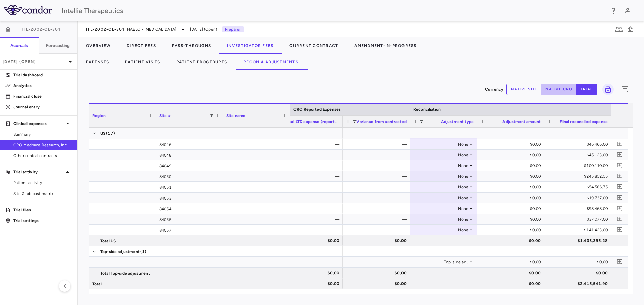 Image resolution: width=644 pixels, height=305 pixels. What do you see at coordinates (28, 10) in the screenshot?
I see `img: logo-full-BYUhSk78.svg` at bounding box center [28, 10].